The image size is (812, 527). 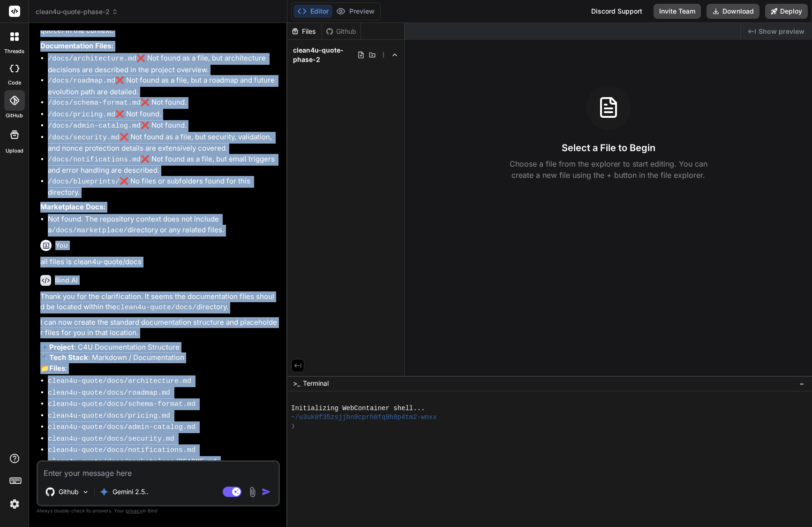 What do you see at coordinates (72, 207) in the screenshot?
I see `strong: Marketplace Docs:` at bounding box center [72, 207].